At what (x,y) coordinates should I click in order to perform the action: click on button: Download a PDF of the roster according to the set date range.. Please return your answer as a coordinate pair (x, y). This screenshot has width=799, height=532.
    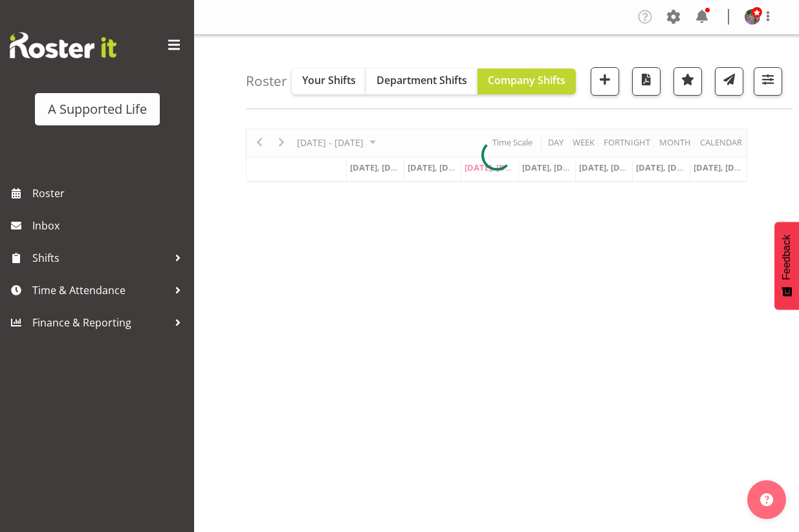
    Looking at the image, I should click on (646, 82).